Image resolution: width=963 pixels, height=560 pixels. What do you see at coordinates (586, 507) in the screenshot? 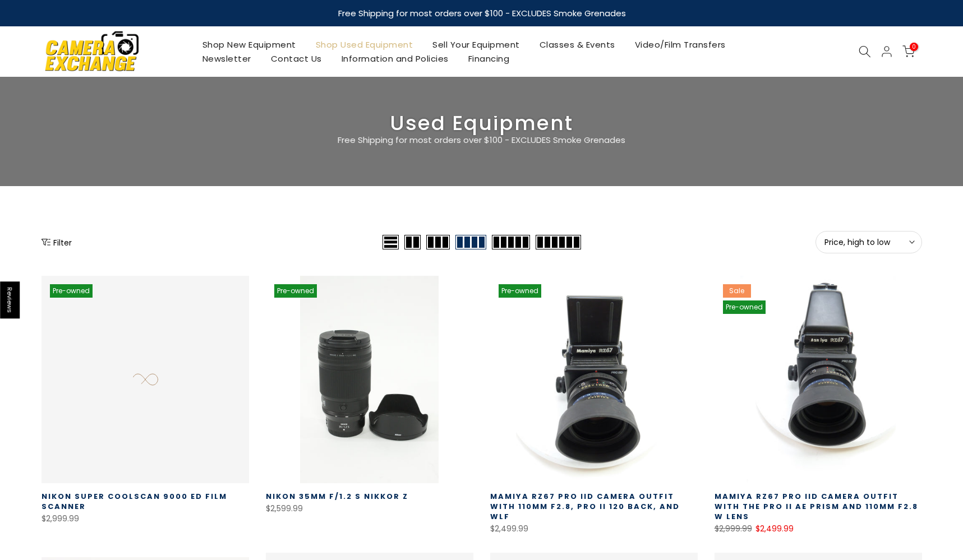
I see `a: Mamiya RZ67 Pro IID Camera Outfit with 110MM F2.8, Pro II 120 Back, and WLF` at bounding box center [586, 507].